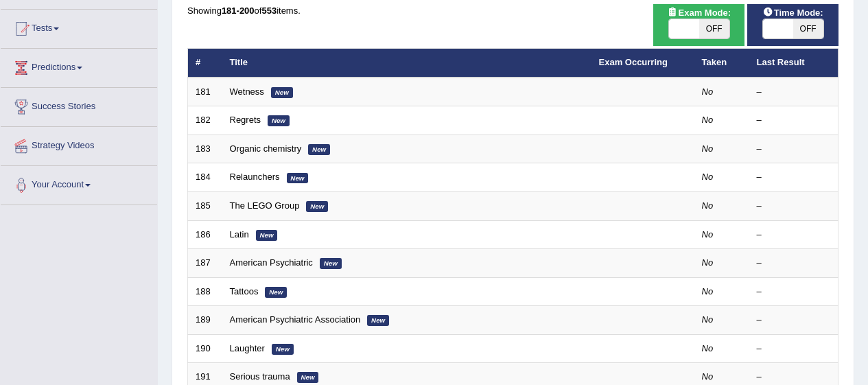 The image size is (868, 385). Describe the element at coordinates (633, 62) in the screenshot. I see `a: Exam Occurring` at that location.